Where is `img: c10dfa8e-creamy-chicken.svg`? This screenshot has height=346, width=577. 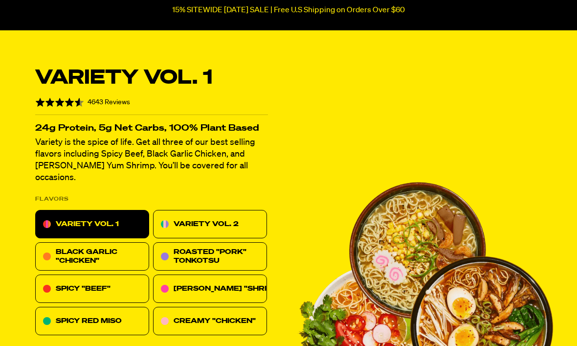
img: c10dfa8e-creamy-chicken.svg is located at coordinates (165, 321).